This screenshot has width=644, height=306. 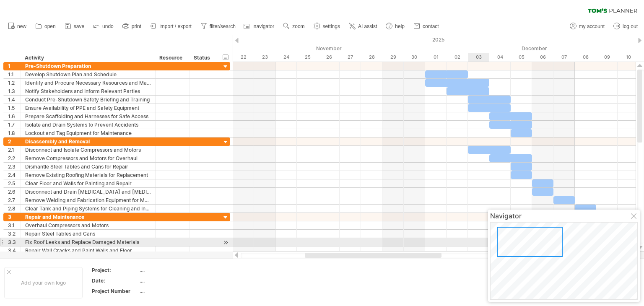 What do you see at coordinates (585, 57) in the screenshot?
I see `div: Monday, 8 December 2025` at bounding box center [585, 57].